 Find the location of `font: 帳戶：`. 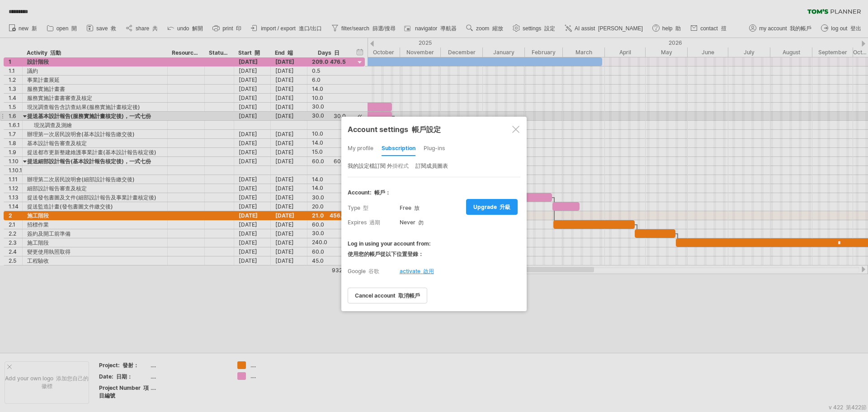

font: 帳戶： is located at coordinates (383, 192).